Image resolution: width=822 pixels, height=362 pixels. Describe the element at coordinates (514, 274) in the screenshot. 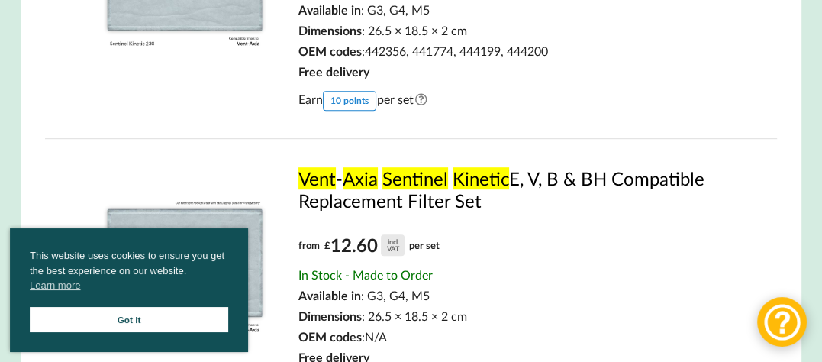

I see `div: In Stock - Made to Order` at that location.